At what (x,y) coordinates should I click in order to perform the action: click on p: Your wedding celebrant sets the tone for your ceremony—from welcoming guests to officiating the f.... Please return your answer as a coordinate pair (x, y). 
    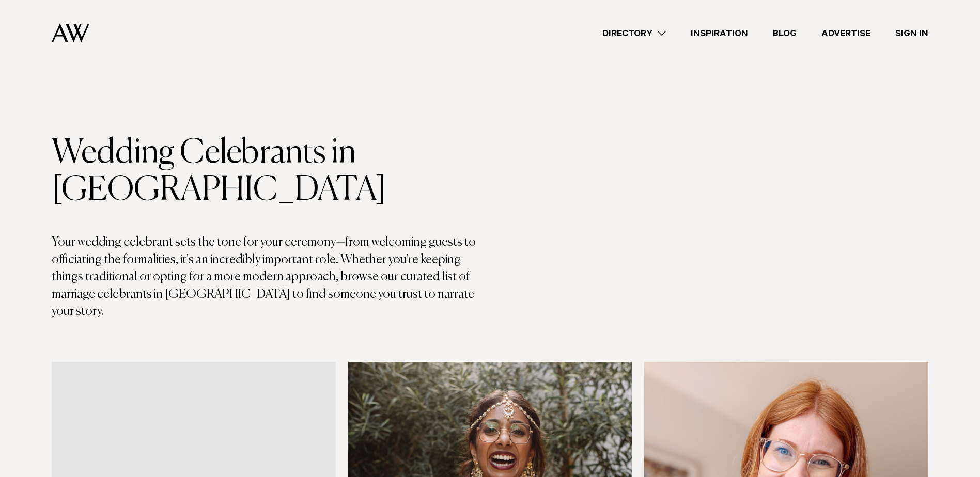
    Looking at the image, I should click on (271, 277).